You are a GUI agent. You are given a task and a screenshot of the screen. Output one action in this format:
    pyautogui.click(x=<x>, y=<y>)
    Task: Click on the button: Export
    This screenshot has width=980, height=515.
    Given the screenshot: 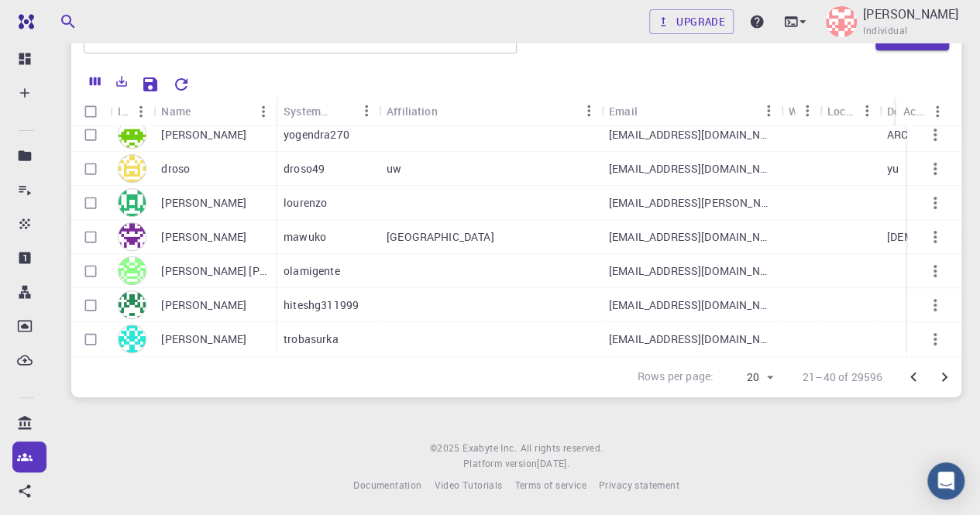 What is the action you would take?
    pyautogui.click(x=121, y=82)
    